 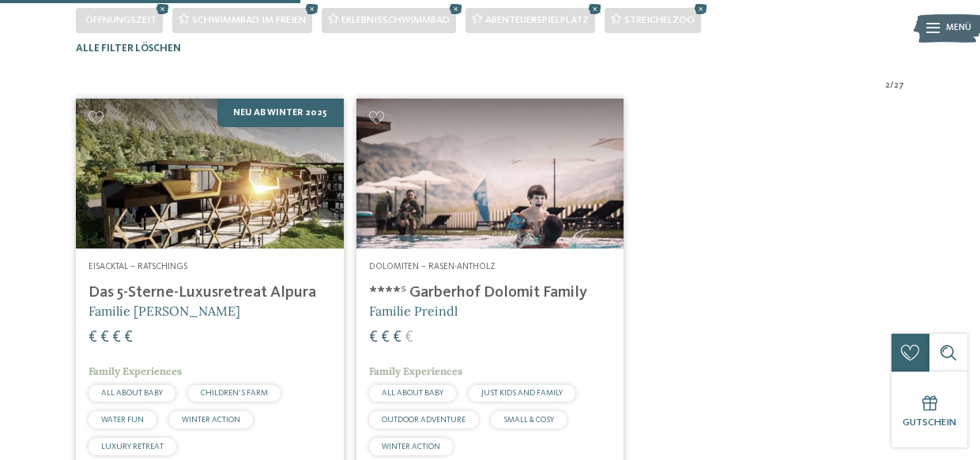 I want to click on h4: Das 5-Sterne-Luxusretreat Alpura, so click(x=209, y=293).